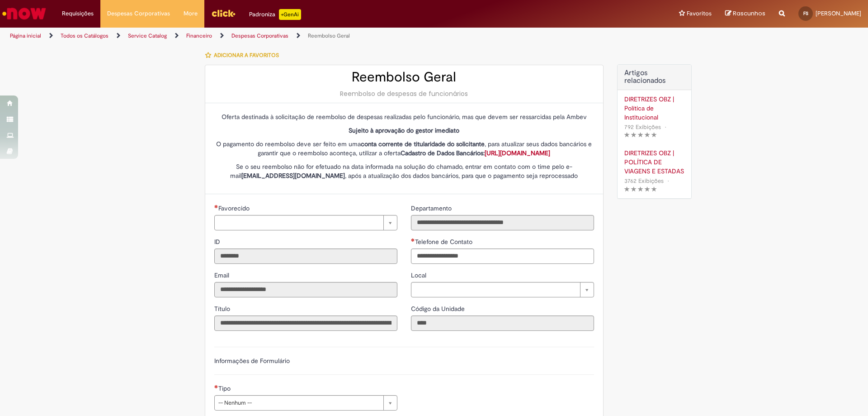 The width and height of the screenshot is (868, 416). What do you see at coordinates (413, 240) in the screenshot?
I see `span: Obrigatório Preenchido` at bounding box center [413, 240].